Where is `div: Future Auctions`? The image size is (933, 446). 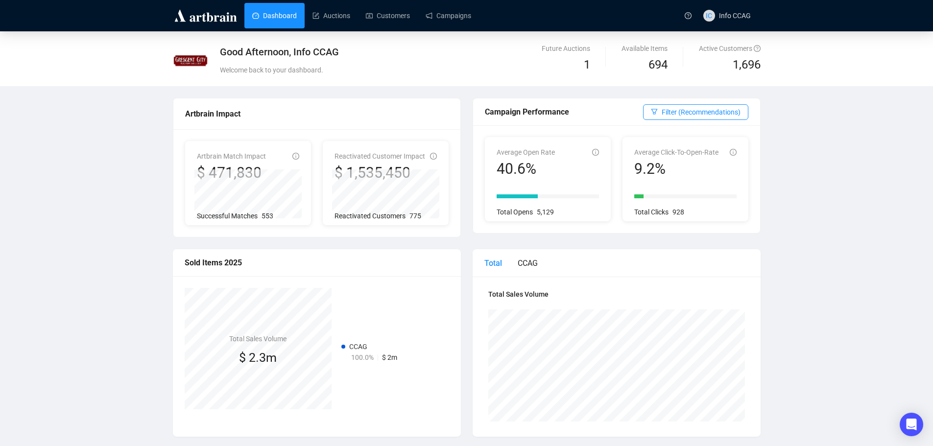
div: Future Auctions is located at coordinates (566, 48).